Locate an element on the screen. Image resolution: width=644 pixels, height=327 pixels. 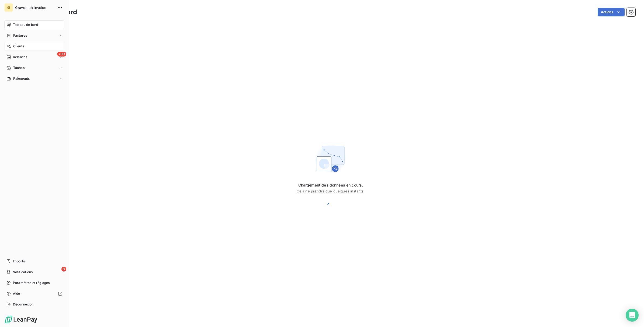
span: Gravotech Invoice is located at coordinates (34, 8).